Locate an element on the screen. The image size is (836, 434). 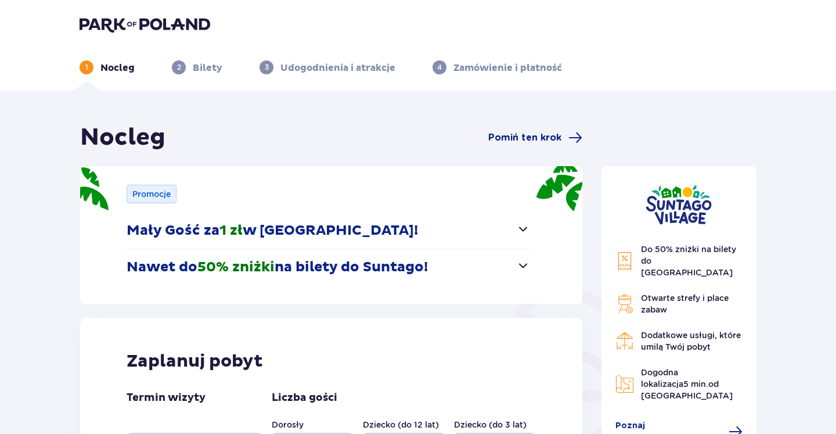
div: 1Nocleg is located at coordinates (107, 67).